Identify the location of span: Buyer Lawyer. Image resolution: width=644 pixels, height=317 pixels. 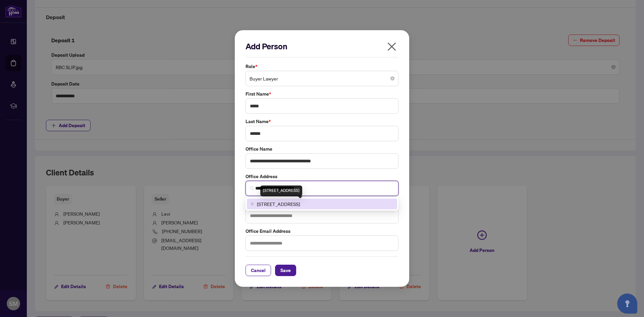
(322, 79).